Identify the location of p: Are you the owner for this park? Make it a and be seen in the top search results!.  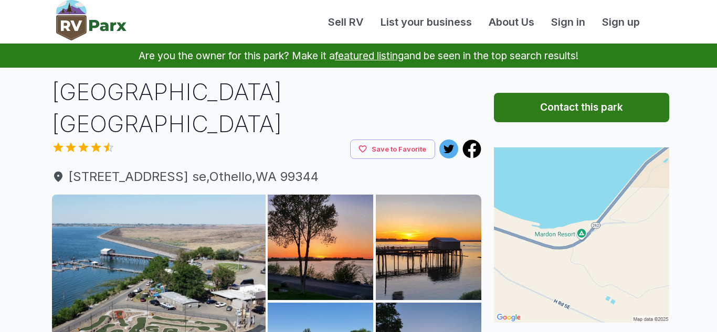
(358, 56).